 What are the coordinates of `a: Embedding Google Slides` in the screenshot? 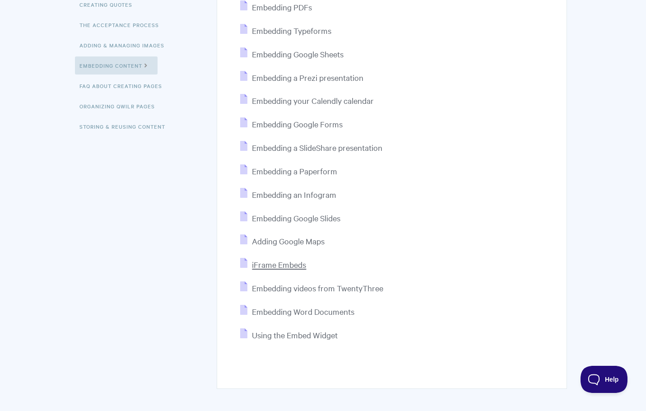 It's located at (290, 218).